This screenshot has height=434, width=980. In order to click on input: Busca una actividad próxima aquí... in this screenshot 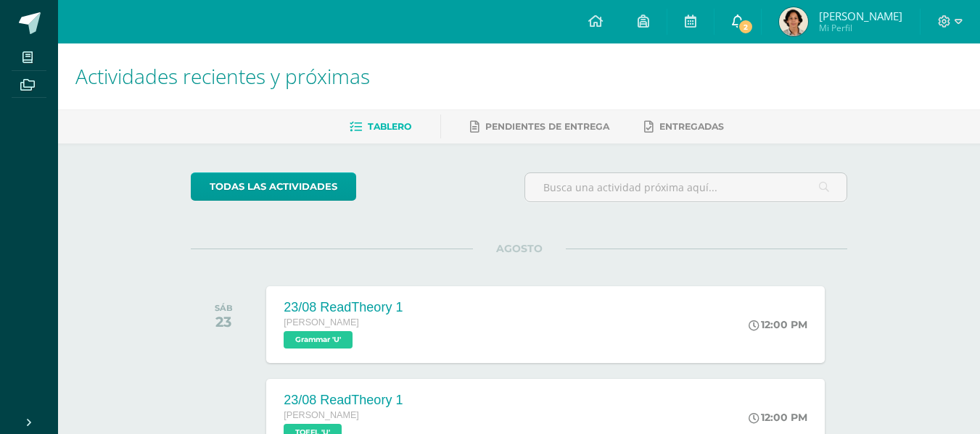, I will do `click(685, 187)`.